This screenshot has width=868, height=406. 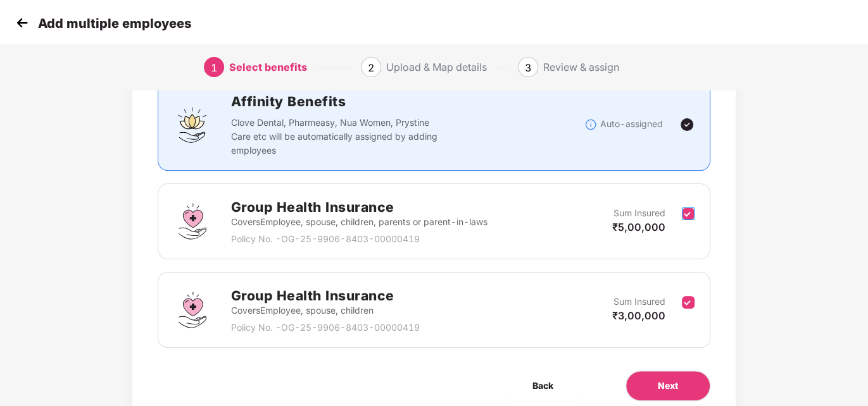 I want to click on button: Back, so click(x=542, y=386).